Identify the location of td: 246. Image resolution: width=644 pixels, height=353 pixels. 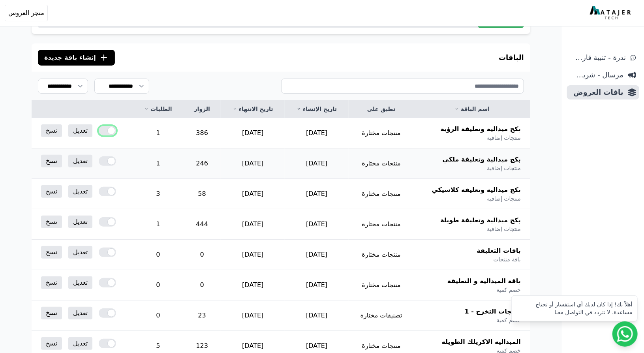
(202, 163).